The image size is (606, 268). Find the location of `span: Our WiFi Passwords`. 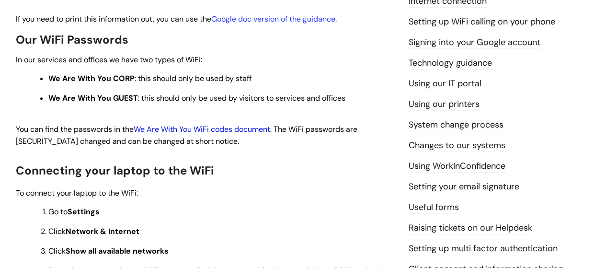

span: Our WiFi Passwords is located at coordinates (72, 39).